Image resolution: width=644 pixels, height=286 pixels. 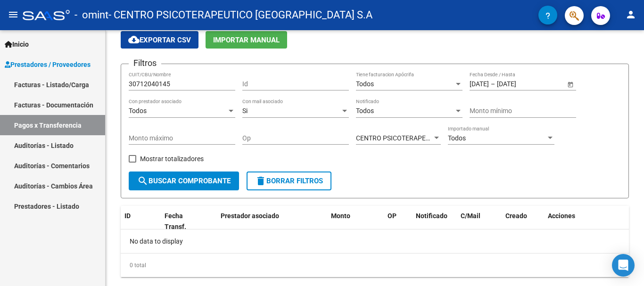 I want to click on span: Prestadores / Proveedores, so click(x=48, y=65).